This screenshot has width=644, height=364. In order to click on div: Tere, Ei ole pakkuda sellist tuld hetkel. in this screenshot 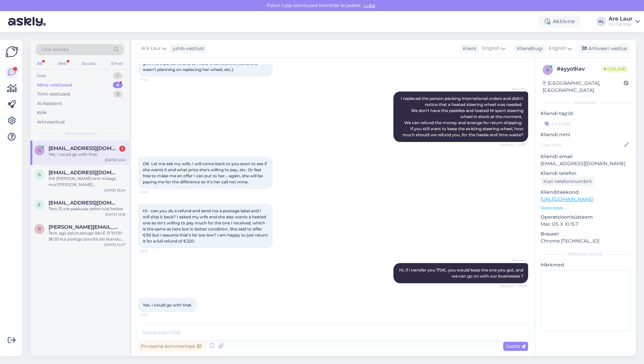, I will do `click(87, 209)`.